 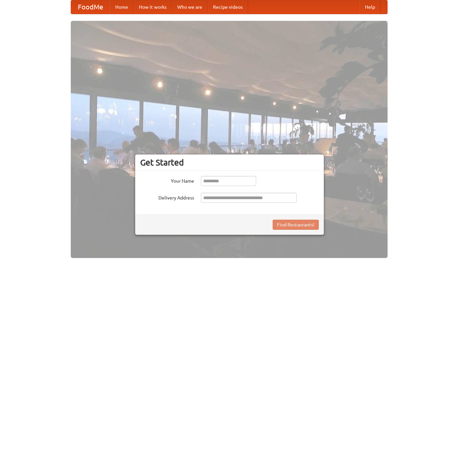 I want to click on a: Recipe videos, so click(x=228, y=7).